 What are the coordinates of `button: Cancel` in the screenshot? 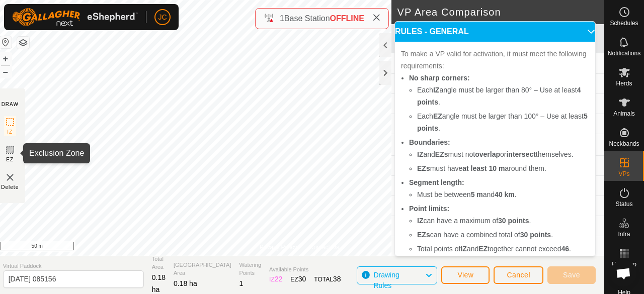 It's located at (518, 275).